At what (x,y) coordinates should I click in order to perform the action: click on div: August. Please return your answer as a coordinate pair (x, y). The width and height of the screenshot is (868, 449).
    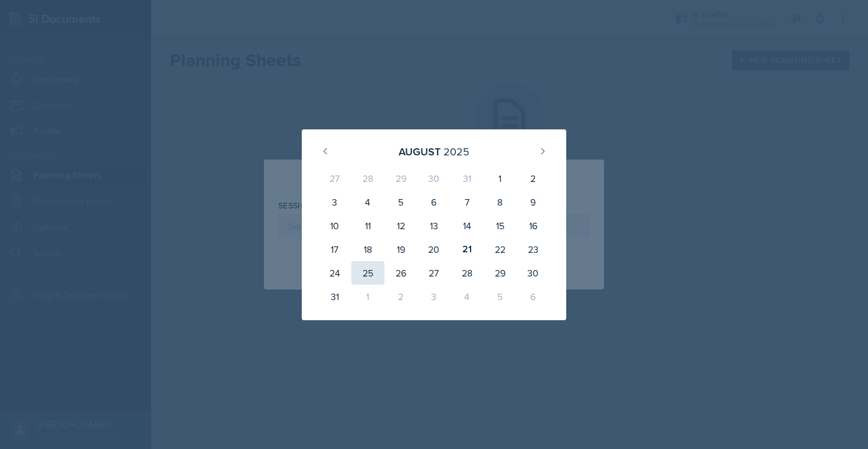
    Looking at the image, I should click on (419, 152).